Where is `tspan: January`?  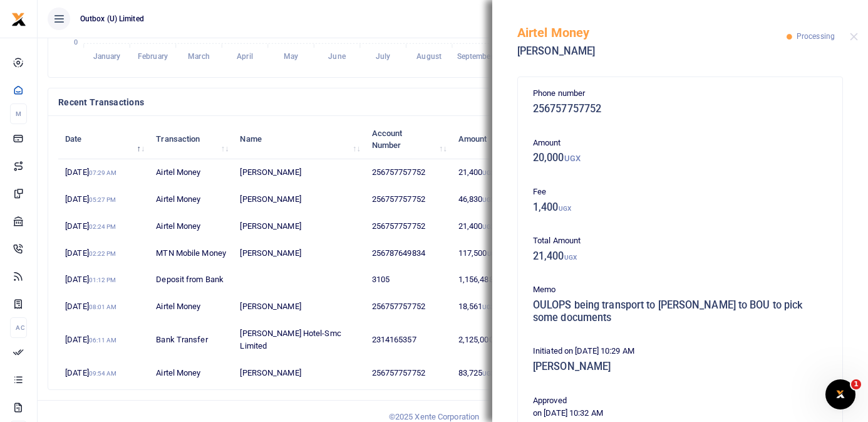 tspan: January is located at coordinates (107, 57).